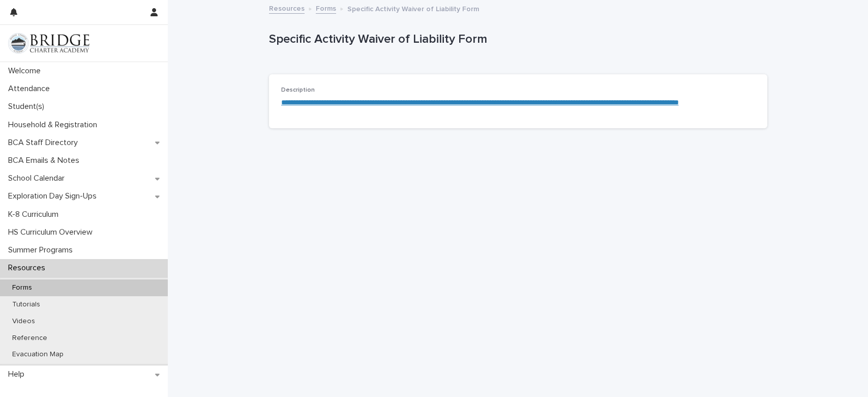  What do you see at coordinates (287, 8) in the screenshot?
I see `a: Resources` at bounding box center [287, 8].